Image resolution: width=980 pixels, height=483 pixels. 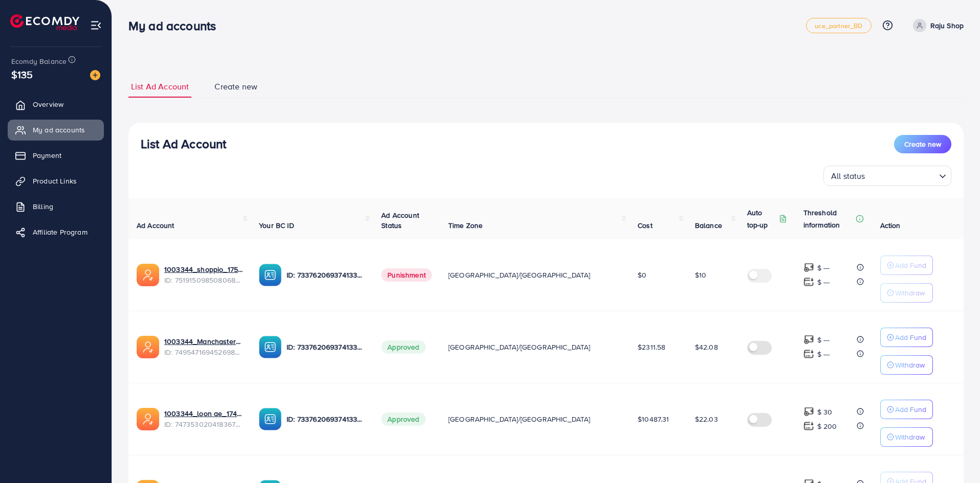 What do you see at coordinates (56, 130) in the screenshot?
I see `a: My ad accounts` at bounding box center [56, 130].